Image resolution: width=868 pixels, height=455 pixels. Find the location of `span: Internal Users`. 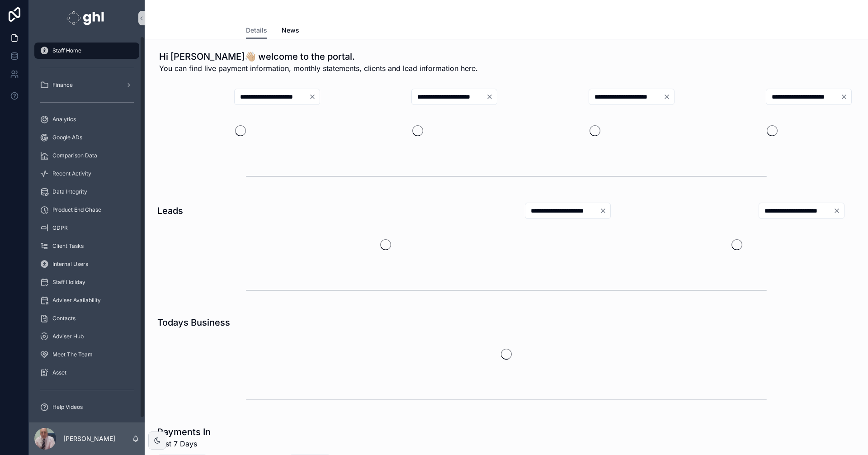

span: Internal Users is located at coordinates (70, 264).